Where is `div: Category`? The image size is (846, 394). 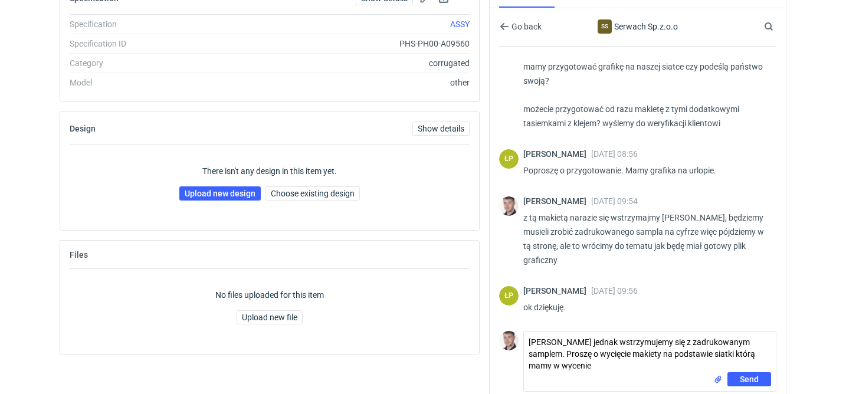 div: Category is located at coordinates (149, 63).